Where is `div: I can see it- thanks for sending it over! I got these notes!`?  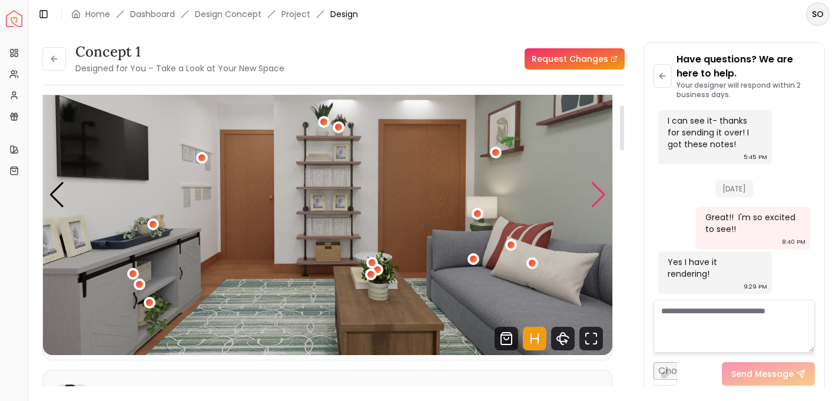 div: I can see it- thanks for sending it over! I got these notes! is located at coordinates (714, 132).